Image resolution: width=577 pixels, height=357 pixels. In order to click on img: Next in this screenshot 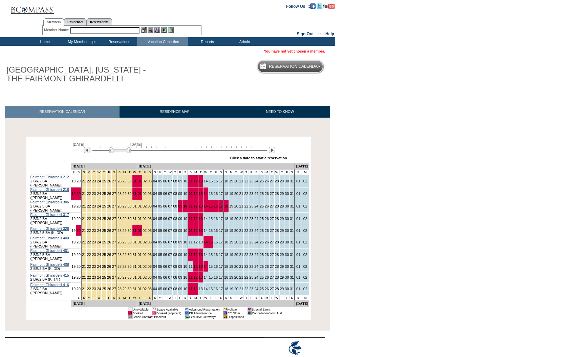, I will do `click(272, 150)`.